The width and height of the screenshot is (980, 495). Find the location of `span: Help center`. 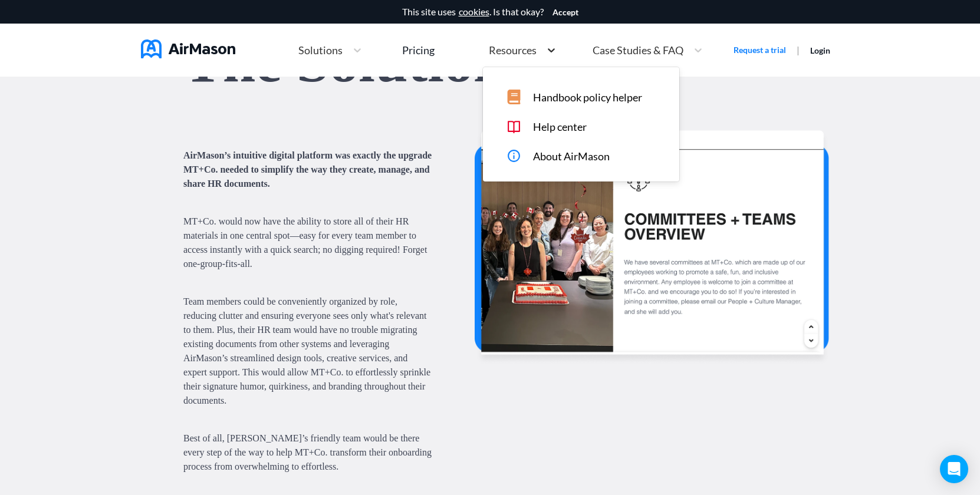

span: Help center is located at coordinates (560, 127).